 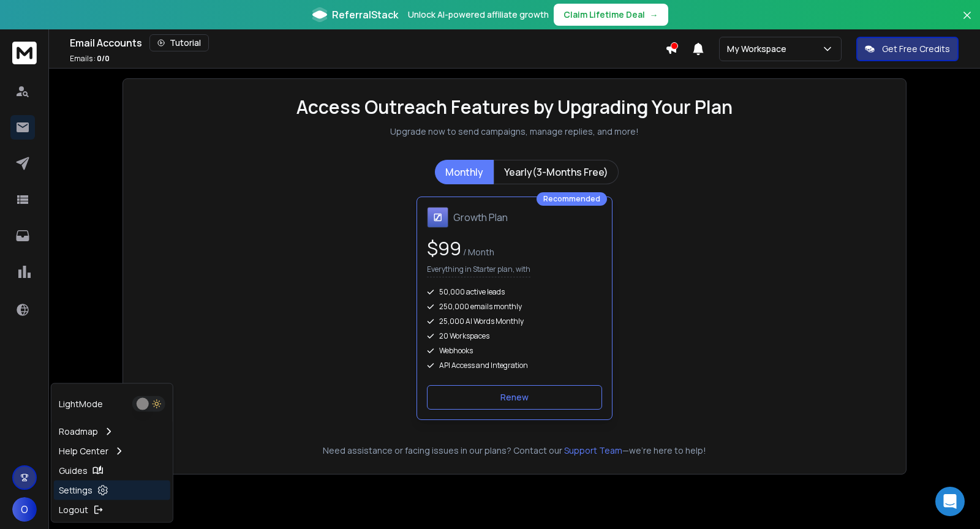 What do you see at coordinates (515, 292) in the screenshot?
I see `div: 50,000 active leads` at bounding box center [515, 292].